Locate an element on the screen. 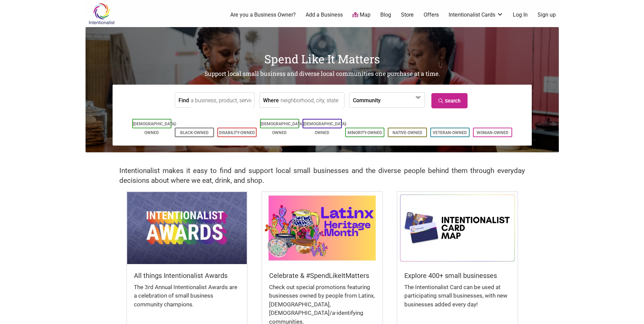 Image resolution: width=644 pixels, height=324 pixels. a: Add a Business is located at coordinates (324, 15).